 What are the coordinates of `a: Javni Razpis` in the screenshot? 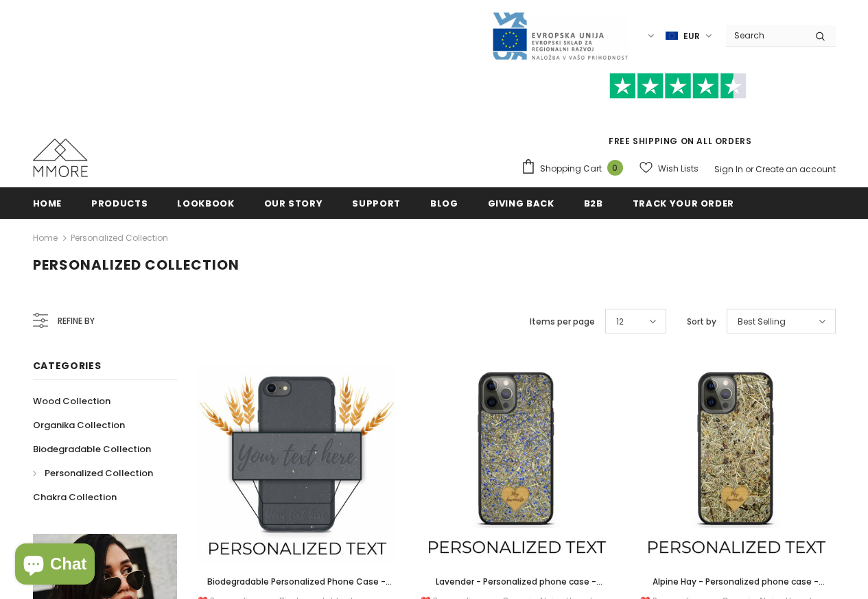 It's located at (560, 35).